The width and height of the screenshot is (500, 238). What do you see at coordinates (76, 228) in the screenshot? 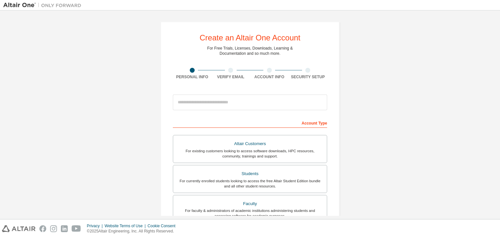
I see `img: youtube.svg` at bounding box center [76, 228].